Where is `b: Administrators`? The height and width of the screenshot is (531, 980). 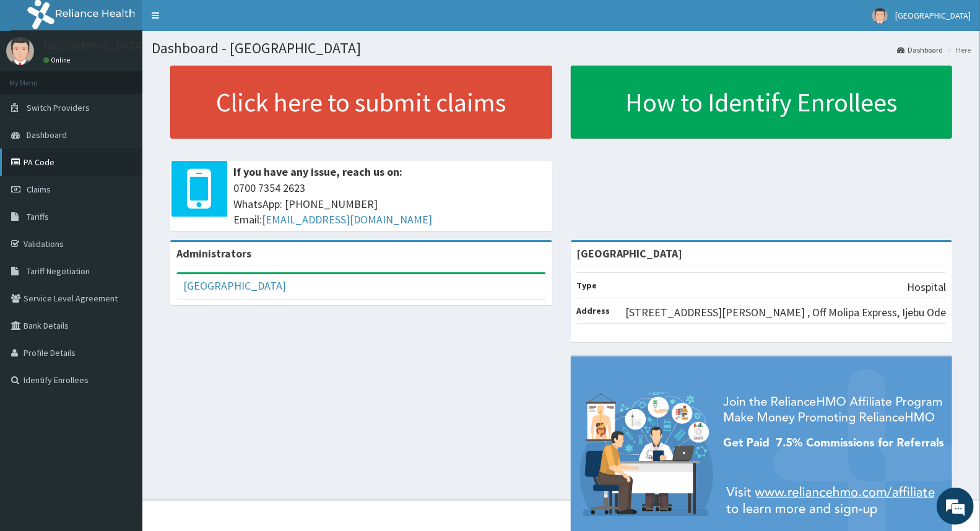
b: Administrators is located at coordinates (214, 254).